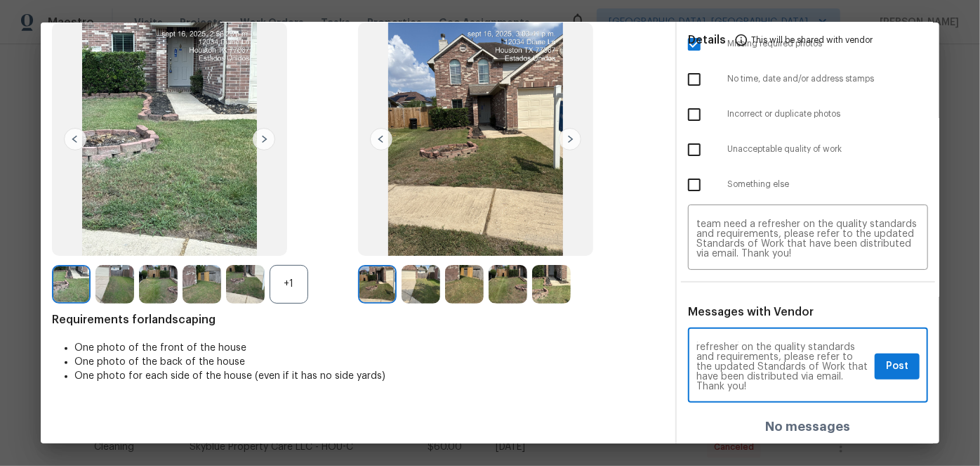 The height and width of the screenshot is (466, 980). What do you see at coordinates (828, 79) in the screenshot?
I see `span: No time, date and/or address stamps` at bounding box center [828, 79].